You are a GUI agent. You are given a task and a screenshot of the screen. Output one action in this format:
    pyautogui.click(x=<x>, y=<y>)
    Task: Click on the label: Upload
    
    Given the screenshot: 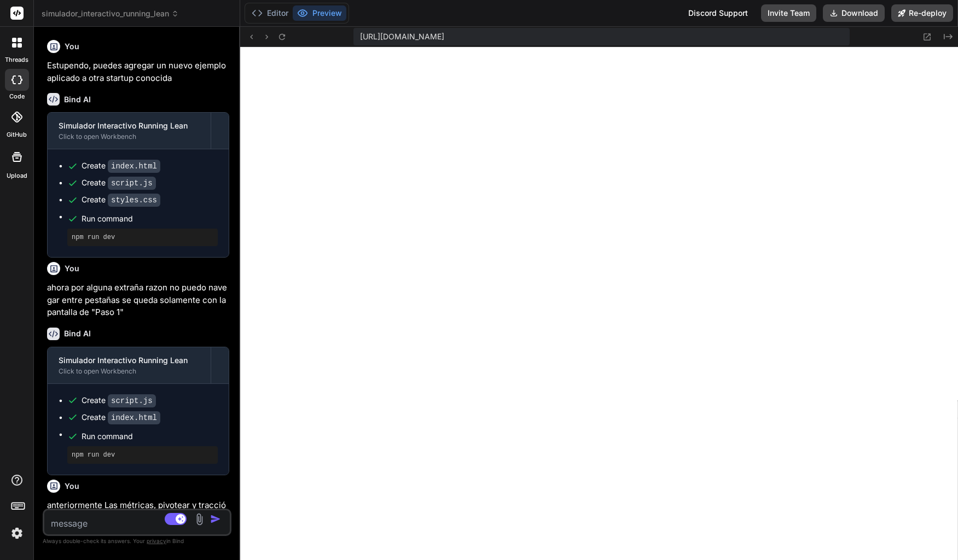 What is the action you would take?
    pyautogui.click(x=17, y=176)
    